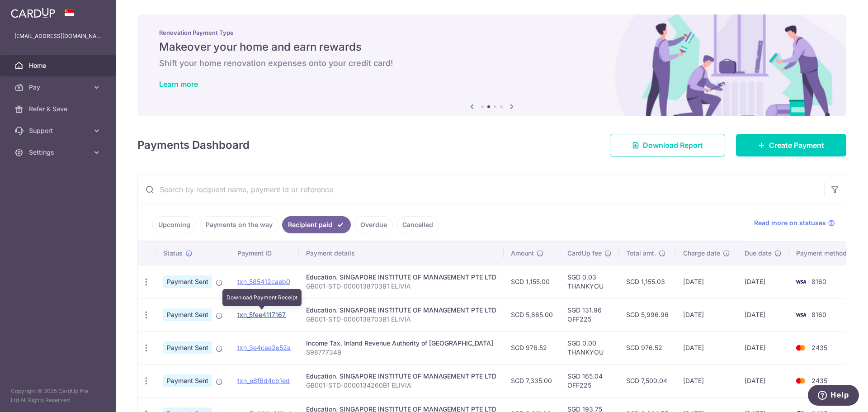 The width and height of the screenshot is (868, 412). I want to click on td: SGD 0.03 THANKYOU, so click(589, 281).